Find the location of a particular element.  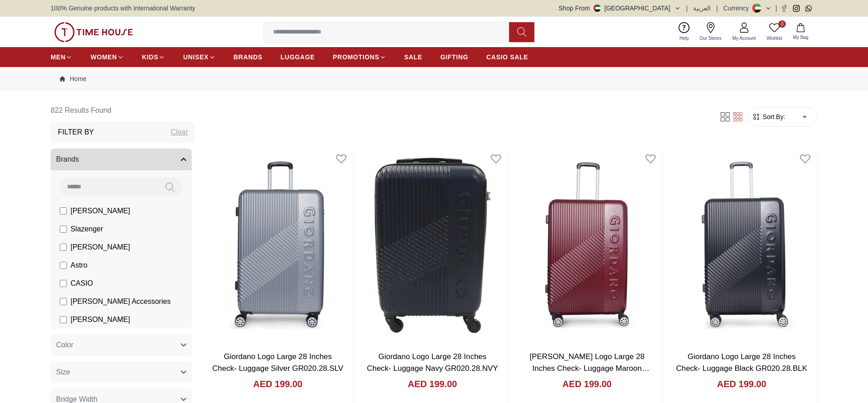

span: Wishlist is located at coordinates (774, 38).